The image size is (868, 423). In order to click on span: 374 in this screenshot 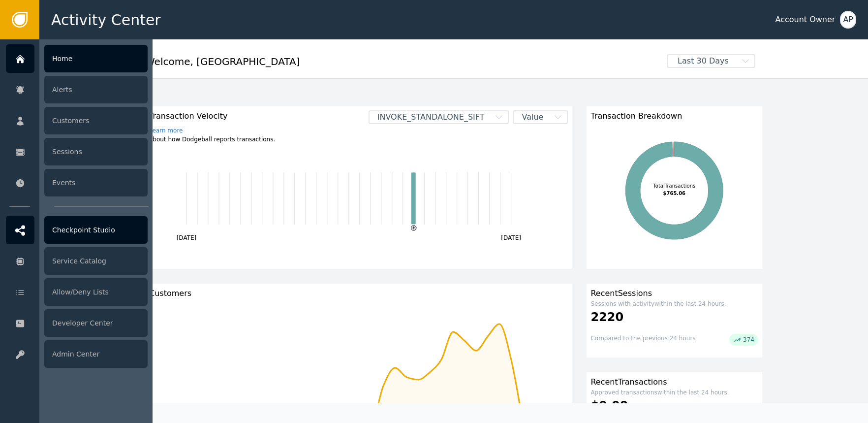, I will do `click(748, 340)`.